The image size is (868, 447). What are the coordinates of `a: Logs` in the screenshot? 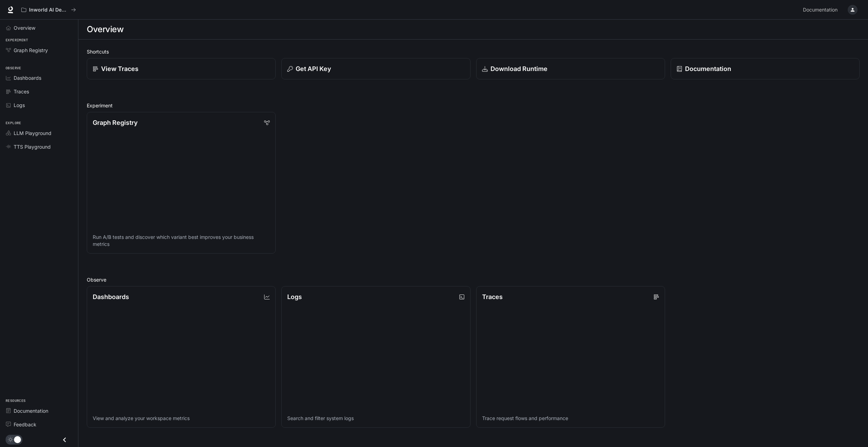 It's located at (39, 105).